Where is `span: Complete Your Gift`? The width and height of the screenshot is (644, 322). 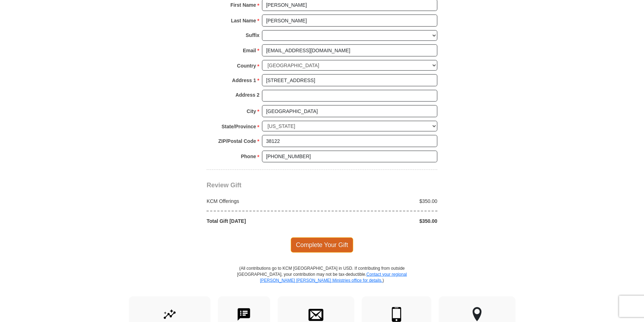
span: Complete Your Gift is located at coordinates (322, 245).